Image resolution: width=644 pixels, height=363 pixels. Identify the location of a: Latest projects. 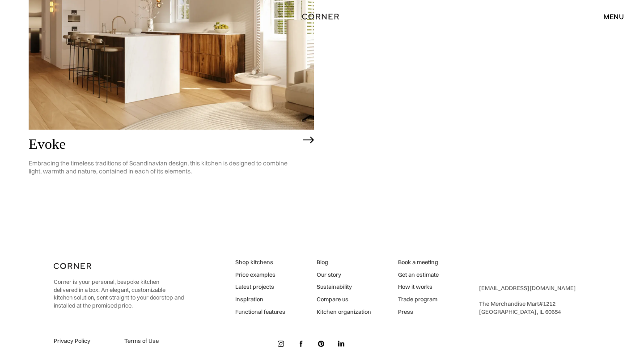
(260, 287).